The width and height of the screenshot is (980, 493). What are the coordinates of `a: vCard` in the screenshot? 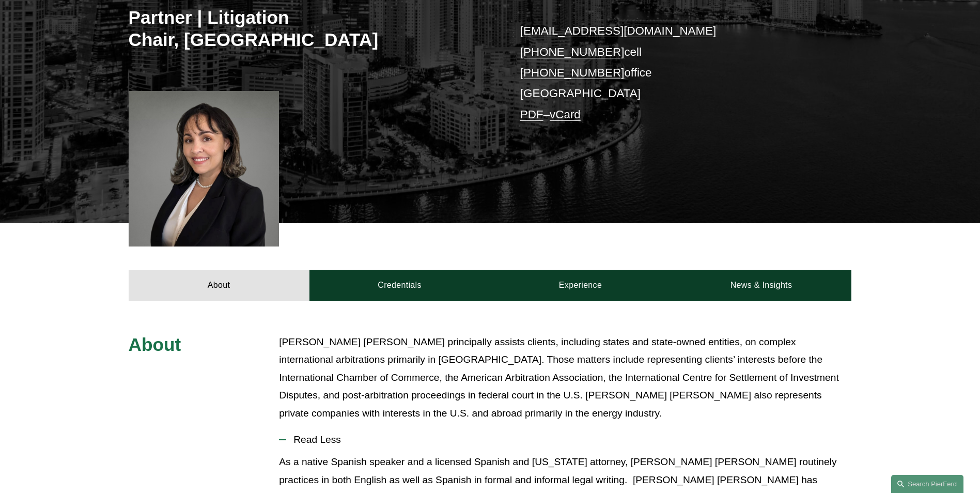 It's located at (565, 114).